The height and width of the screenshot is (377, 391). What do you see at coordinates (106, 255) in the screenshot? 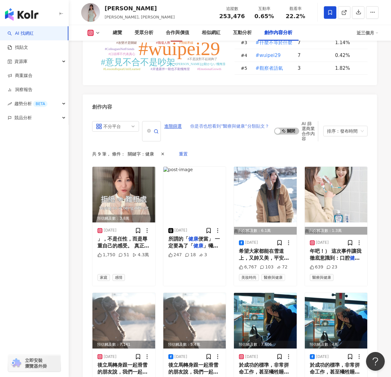
I see `div: 1,750` at bounding box center [106, 255].